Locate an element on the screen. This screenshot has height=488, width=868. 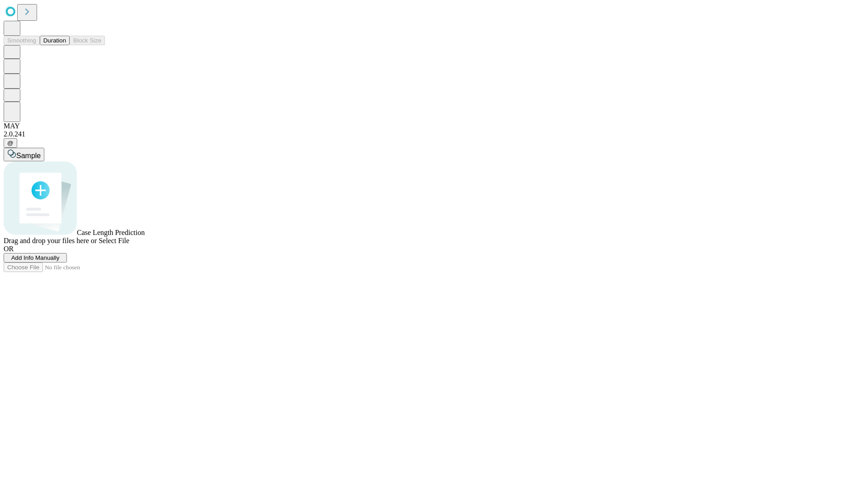
span: OR is located at coordinates (9, 249).